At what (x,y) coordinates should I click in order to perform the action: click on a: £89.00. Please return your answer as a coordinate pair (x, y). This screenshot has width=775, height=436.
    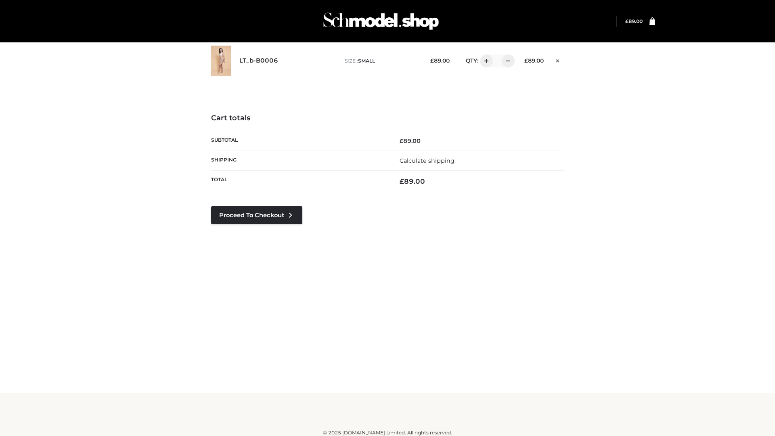
    Looking at the image, I should click on (633, 21).